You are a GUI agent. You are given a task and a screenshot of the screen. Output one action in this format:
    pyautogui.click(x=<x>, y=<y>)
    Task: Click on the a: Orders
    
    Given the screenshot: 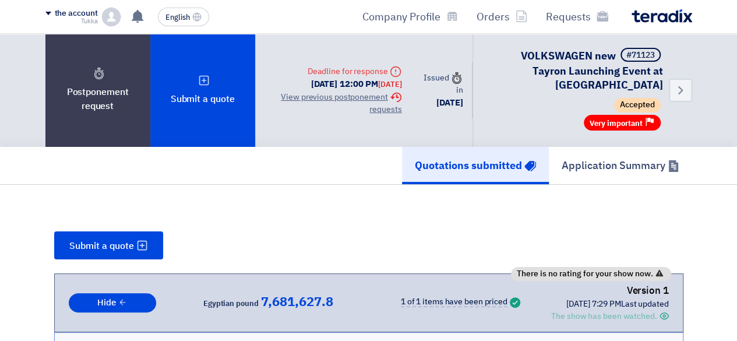 What is the action you would take?
    pyautogui.click(x=502, y=16)
    